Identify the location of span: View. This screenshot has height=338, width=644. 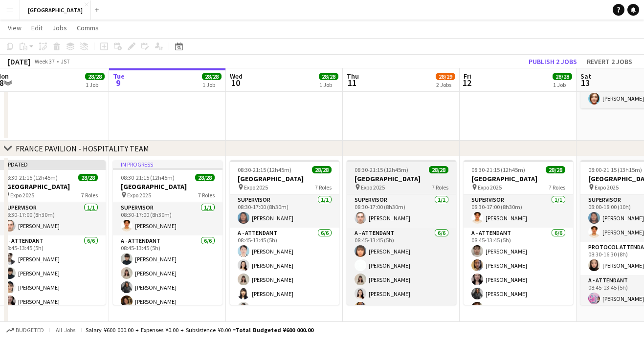
(14, 28).